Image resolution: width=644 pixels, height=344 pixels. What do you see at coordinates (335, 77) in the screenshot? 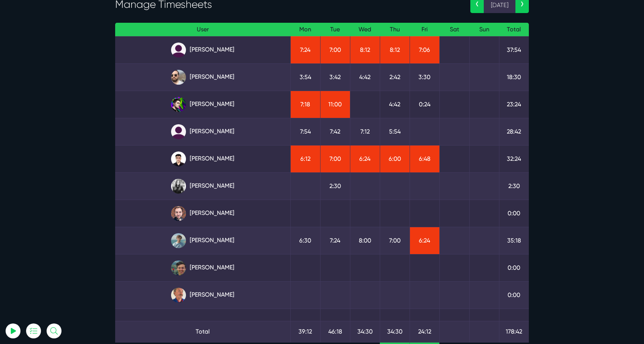
I see `td: 3:42` at bounding box center [335, 77].